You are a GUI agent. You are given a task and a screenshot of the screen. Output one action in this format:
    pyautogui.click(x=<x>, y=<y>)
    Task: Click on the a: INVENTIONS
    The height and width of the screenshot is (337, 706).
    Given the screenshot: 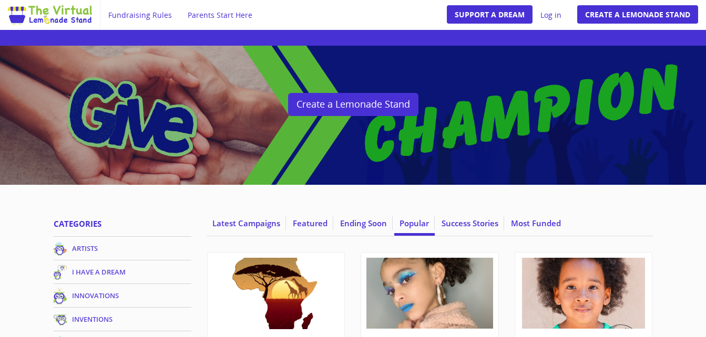 What is the action you would take?
    pyautogui.click(x=122, y=320)
    